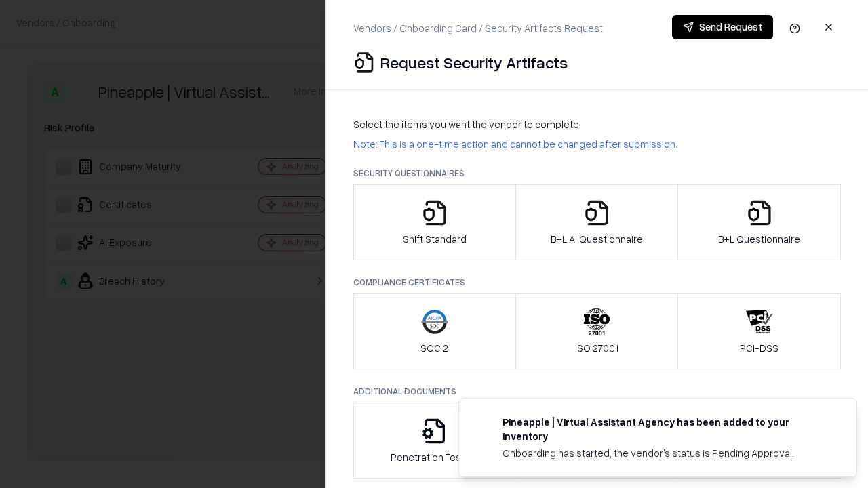 The width and height of the screenshot is (868, 488). Describe the element at coordinates (434, 457) in the screenshot. I see `p: Penetration Testing` at that location.